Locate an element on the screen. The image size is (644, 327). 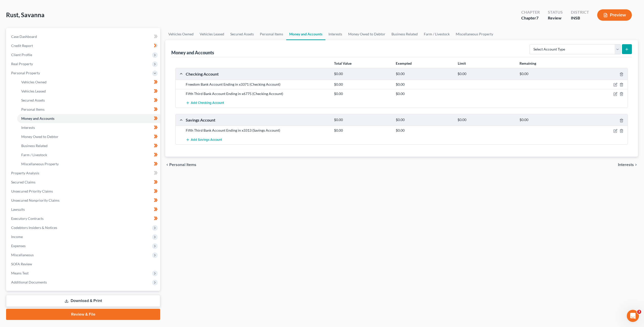
div: Review is located at coordinates (555, 18).